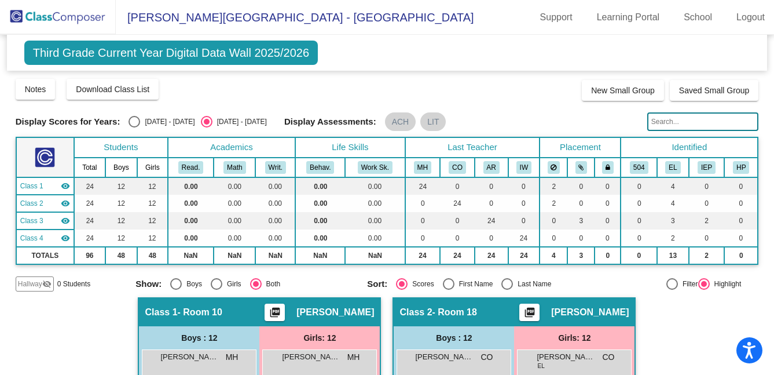 The width and height of the screenshot is (774, 375). What do you see at coordinates (688, 284) in the screenshot?
I see `div: Filter` at bounding box center [688, 284].